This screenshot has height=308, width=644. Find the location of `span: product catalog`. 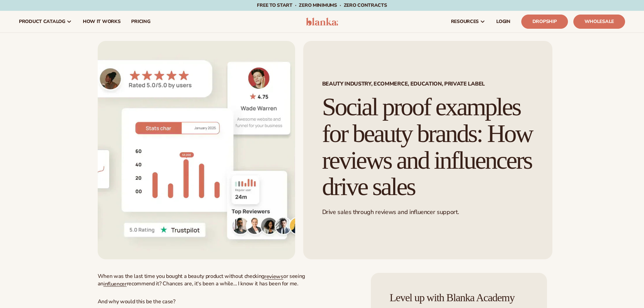

span: product catalog is located at coordinates (42, 22).